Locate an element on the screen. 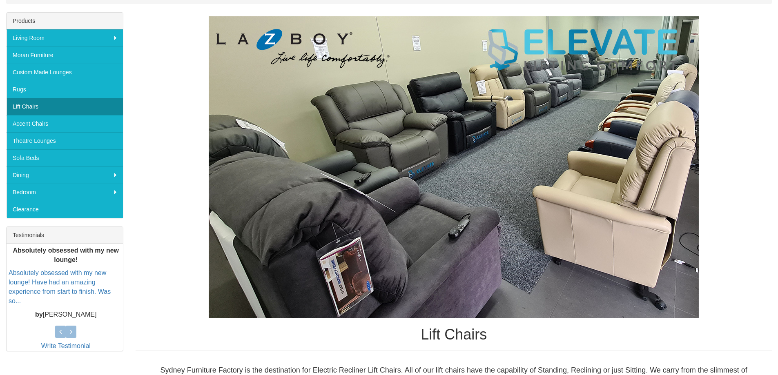 Image resolution: width=778 pixels, height=375 pixels. div: Testimonials is located at coordinates (65, 235).